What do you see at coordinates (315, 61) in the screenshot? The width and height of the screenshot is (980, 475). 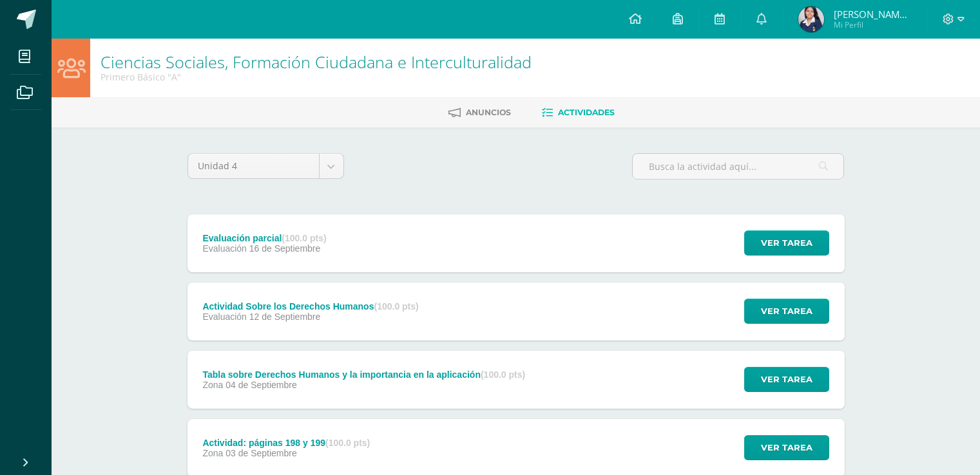 I see `h1: Ciencias Sociales, Formación Ciudadana e Interculturalidad` at bounding box center [315, 61].